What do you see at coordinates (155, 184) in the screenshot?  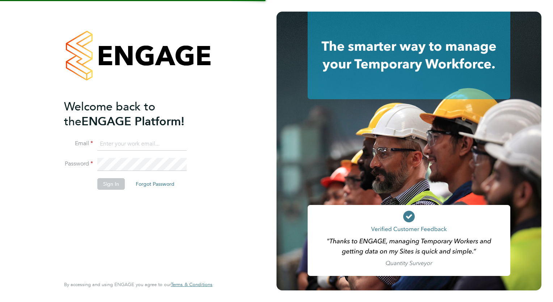 I see `button: Forgot Password` at bounding box center [155, 184].